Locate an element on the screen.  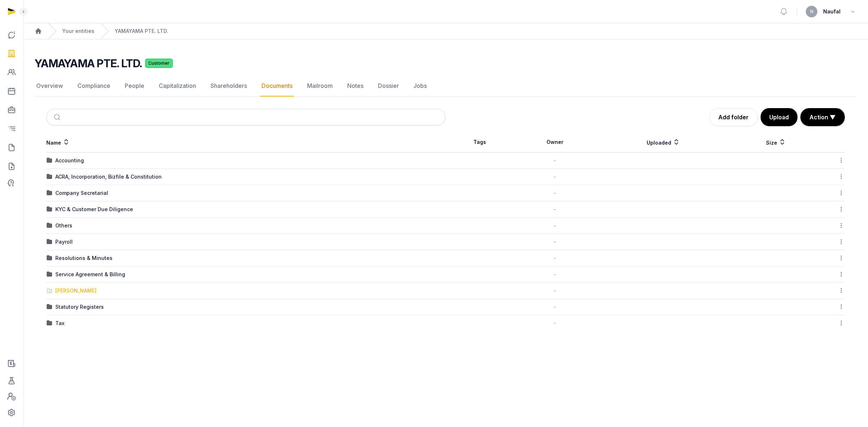
span: Customer is located at coordinates (159, 63).